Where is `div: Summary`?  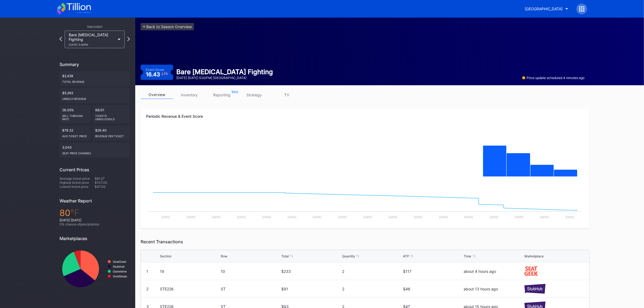 div: Summary is located at coordinates (94, 64).